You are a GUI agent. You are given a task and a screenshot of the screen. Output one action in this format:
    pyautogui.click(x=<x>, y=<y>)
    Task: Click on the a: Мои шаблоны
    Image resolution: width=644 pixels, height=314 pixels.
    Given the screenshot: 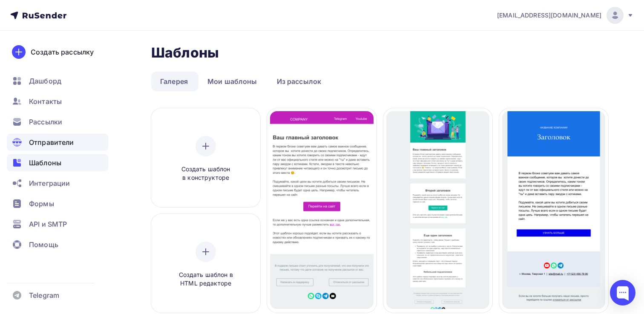 What is the action you would take?
    pyautogui.click(x=232, y=82)
    